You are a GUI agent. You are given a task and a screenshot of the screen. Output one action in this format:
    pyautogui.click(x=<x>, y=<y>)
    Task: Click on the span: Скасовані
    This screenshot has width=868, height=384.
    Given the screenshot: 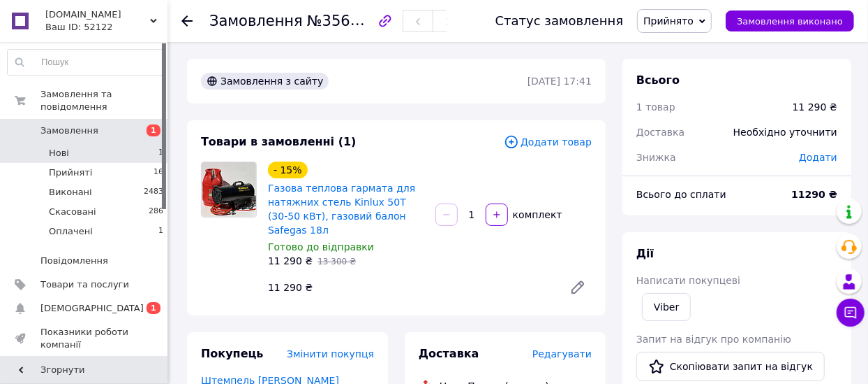 What is the action you would take?
    pyautogui.click(x=73, y=212)
    